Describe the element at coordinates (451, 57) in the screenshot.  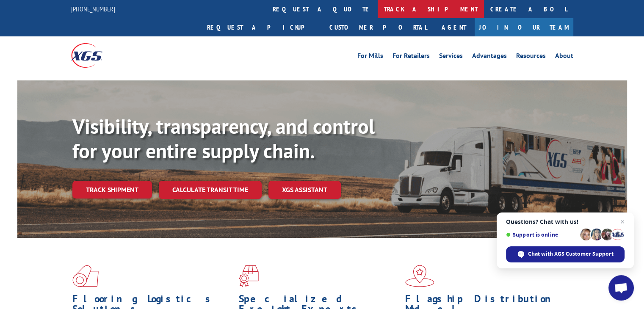
I see `a: Services` at that location.